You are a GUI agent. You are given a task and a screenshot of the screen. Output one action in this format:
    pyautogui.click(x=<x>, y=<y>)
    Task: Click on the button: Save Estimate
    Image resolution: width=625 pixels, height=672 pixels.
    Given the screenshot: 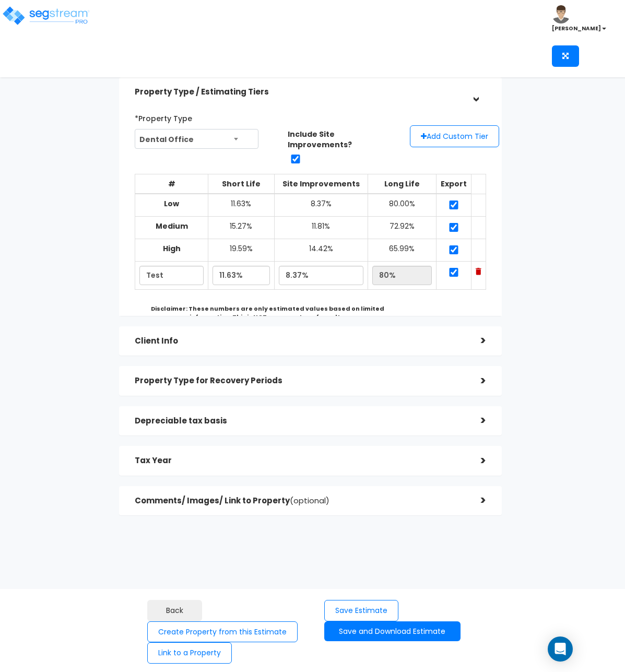 What is the action you would take?
    pyautogui.click(x=361, y=611)
    